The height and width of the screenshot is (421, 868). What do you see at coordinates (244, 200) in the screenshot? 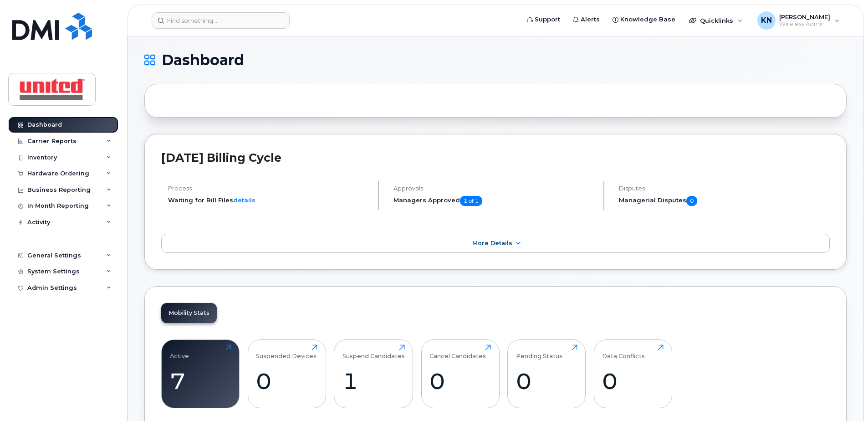
I see `a: details` at bounding box center [244, 200].